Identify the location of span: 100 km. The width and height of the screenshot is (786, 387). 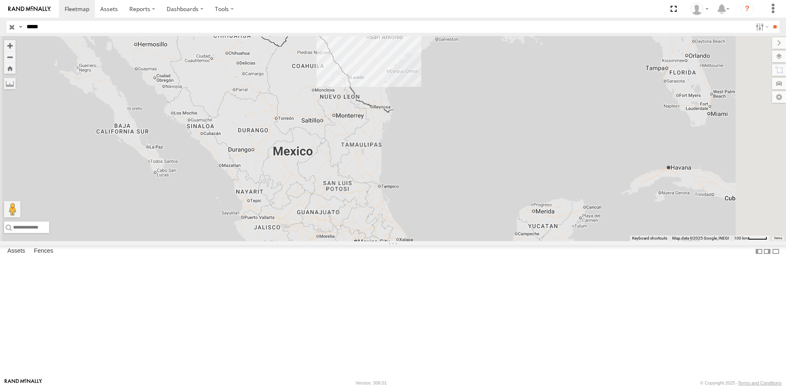
(741, 238).